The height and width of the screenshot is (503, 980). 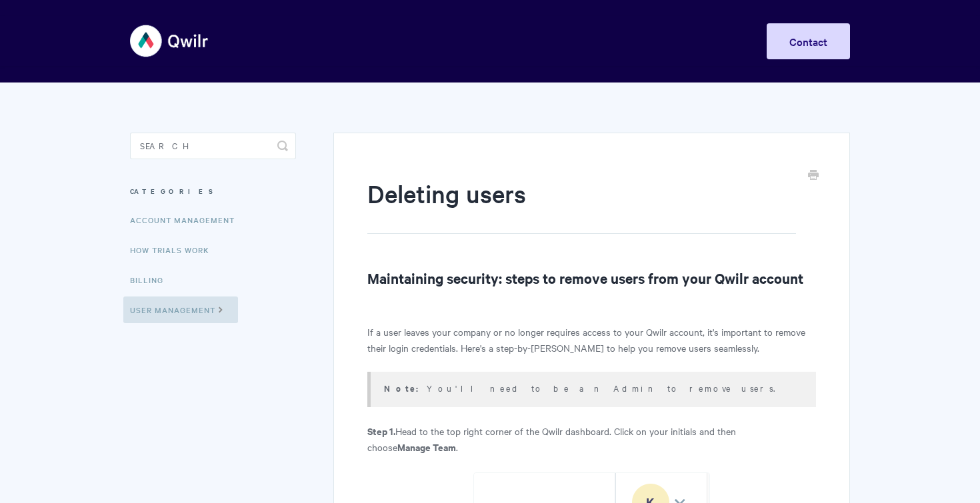 I want to click on p: Head to the top right corner of the Qwilr dashboard. Click on your initials and then choose ., so click(x=591, y=438).